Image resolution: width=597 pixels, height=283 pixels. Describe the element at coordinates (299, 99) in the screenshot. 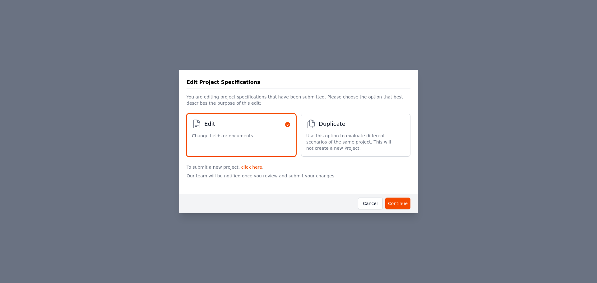

I see `p: You are editing project specifications that have been submitted. Please choose the option that be...` at that location.